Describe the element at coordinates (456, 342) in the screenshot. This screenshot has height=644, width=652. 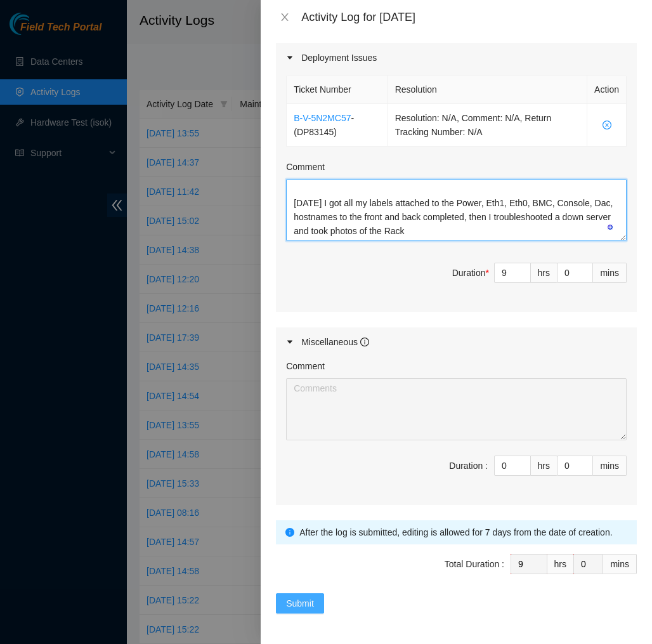
I see `div: Miscellaneous info-circle` at that location.